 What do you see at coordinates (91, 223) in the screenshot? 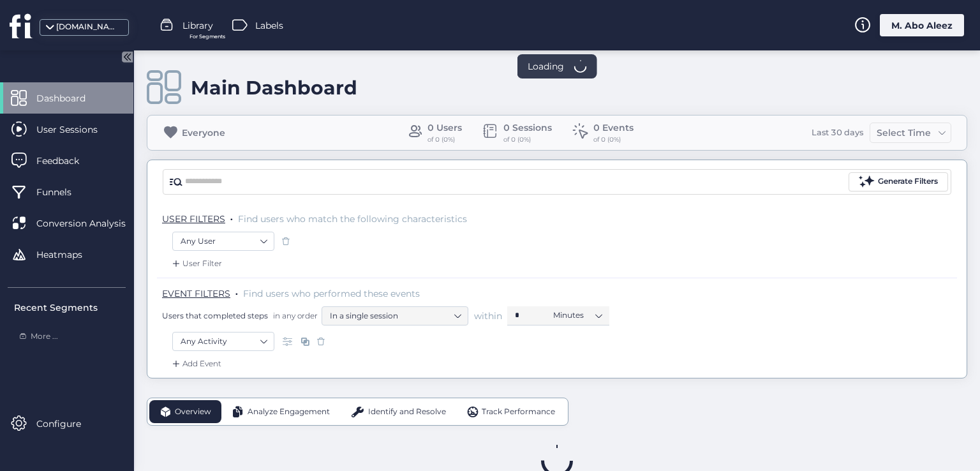
I see `span: Conversion Analysis` at bounding box center [91, 223].